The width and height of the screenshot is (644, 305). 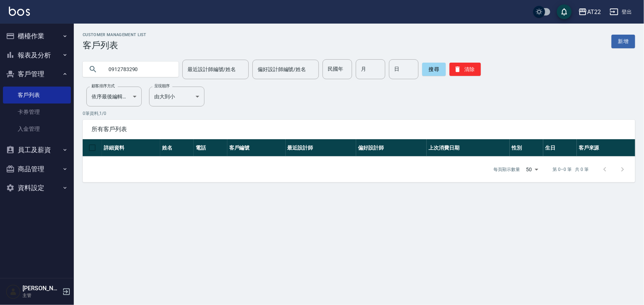 I want to click on input: 搜尋關鍵字, so click(x=138, y=69).